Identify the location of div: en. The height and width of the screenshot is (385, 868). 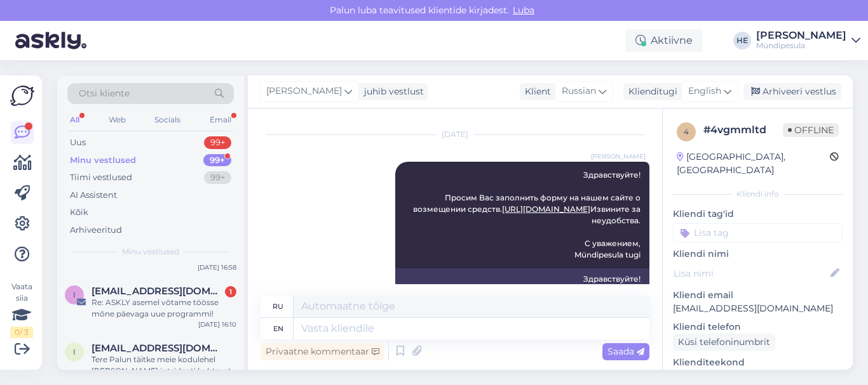
(279, 328).